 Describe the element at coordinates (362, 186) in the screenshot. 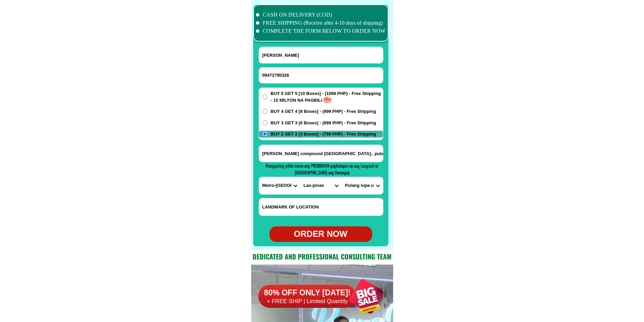

I see `select: Select commune` at that location.